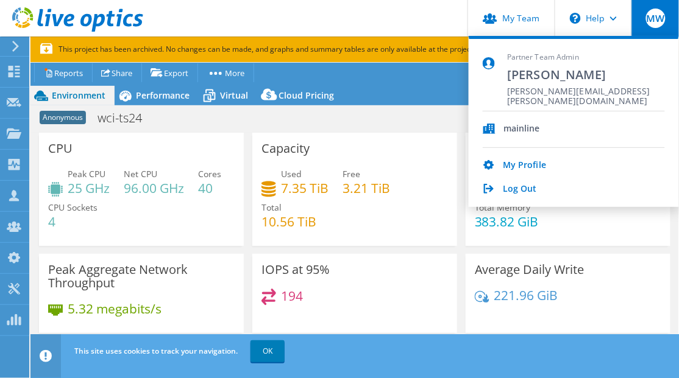 The image size is (679, 378). What do you see at coordinates (141, 277) in the screenshot?
I see `h3: Peak Aggregate Network Throughput` at bounding box center [141, 277].